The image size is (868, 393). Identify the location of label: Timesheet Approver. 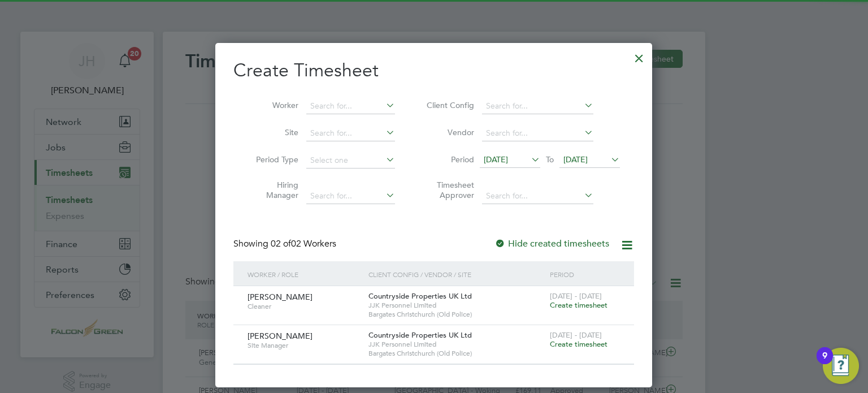
(448, 190).